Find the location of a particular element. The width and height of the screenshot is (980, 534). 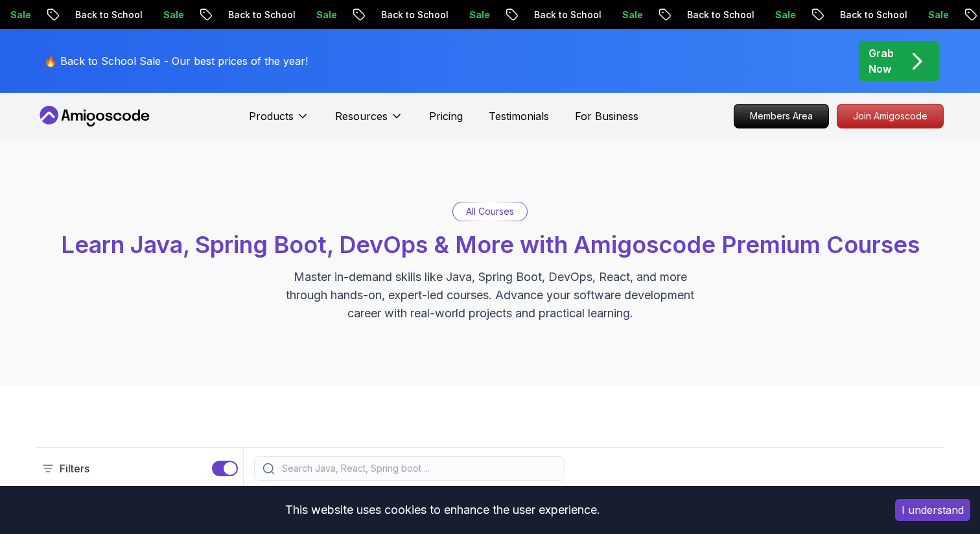

a: Members Area is located at coordinates (781, 116).